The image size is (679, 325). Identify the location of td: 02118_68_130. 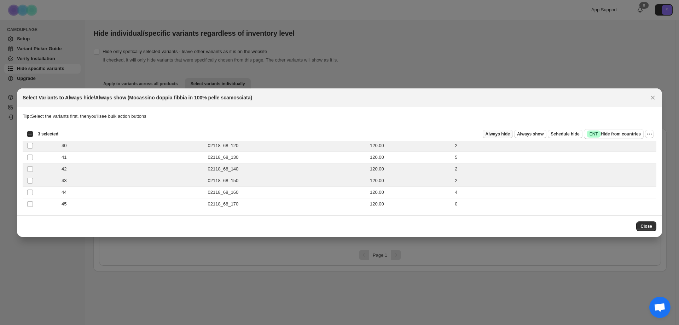
(287, 157).